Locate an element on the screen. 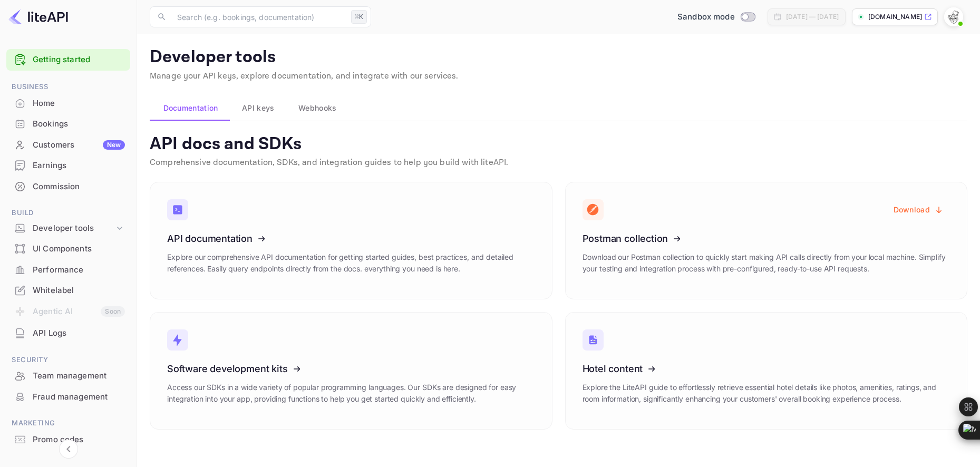 The height and width of the screenshot is (467, 980). h3: Postman collection is located at coordinates (766, 238).